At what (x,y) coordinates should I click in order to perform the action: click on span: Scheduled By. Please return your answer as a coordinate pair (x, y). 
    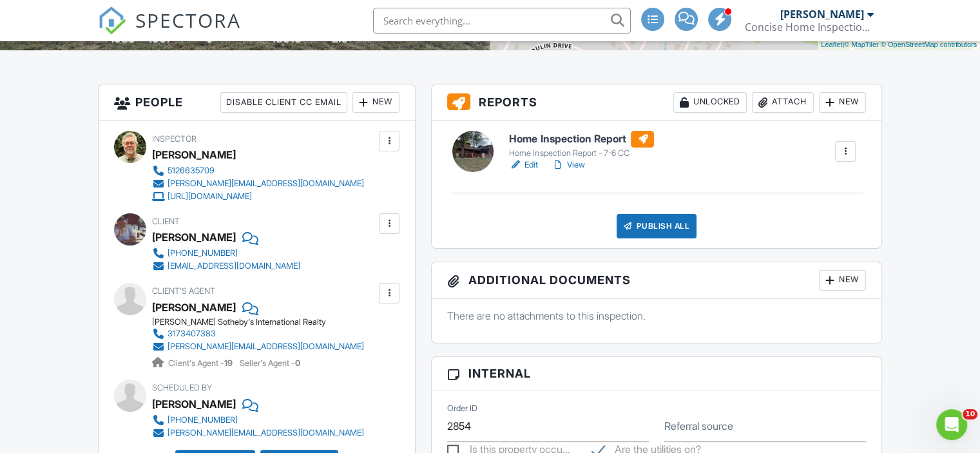
    Looking at the image, I should click on (181, 387).